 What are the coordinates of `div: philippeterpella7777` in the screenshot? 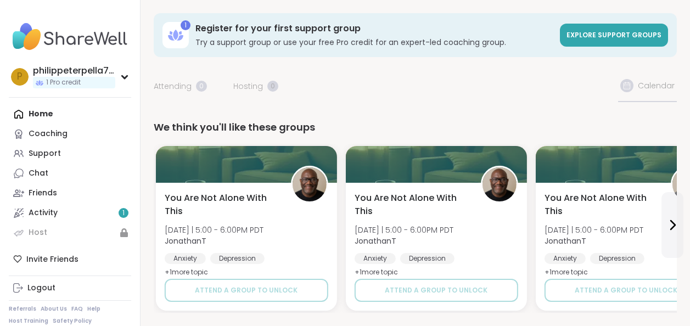 It's located at (74, 71).